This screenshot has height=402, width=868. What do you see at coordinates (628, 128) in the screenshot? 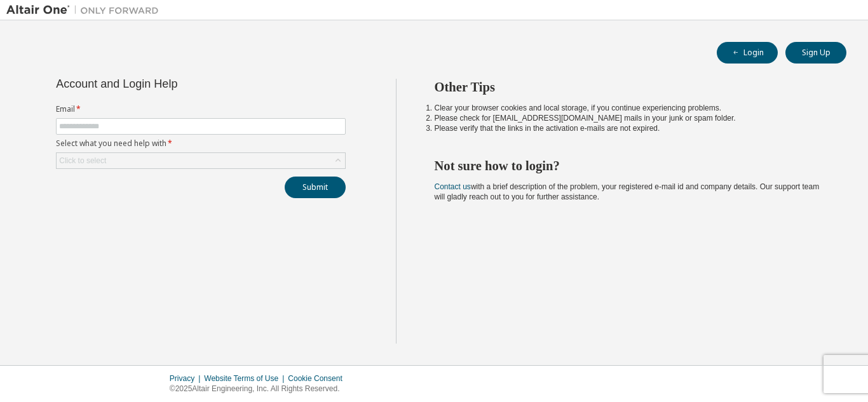
I see `li: Please verify that the links in the activation e-mails are not expired.` at bounding box center [628, 128].